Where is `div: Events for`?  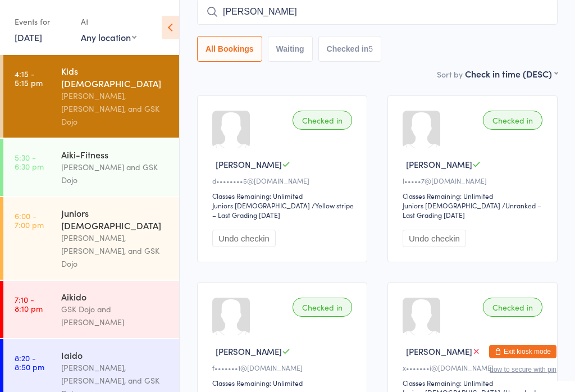
div: Events for is located at coordinates (42, 21).